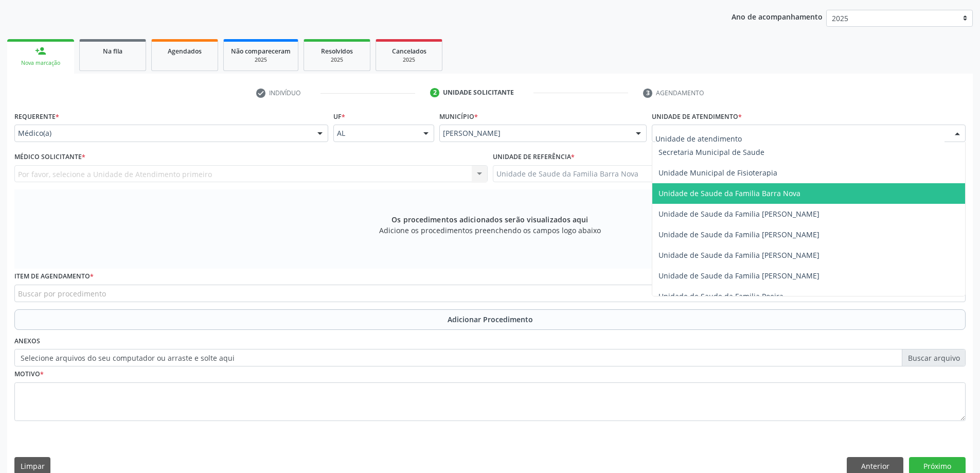 The width and height of the screenshot is (980, 473). I want to click on label: UF, so click(339, 116).